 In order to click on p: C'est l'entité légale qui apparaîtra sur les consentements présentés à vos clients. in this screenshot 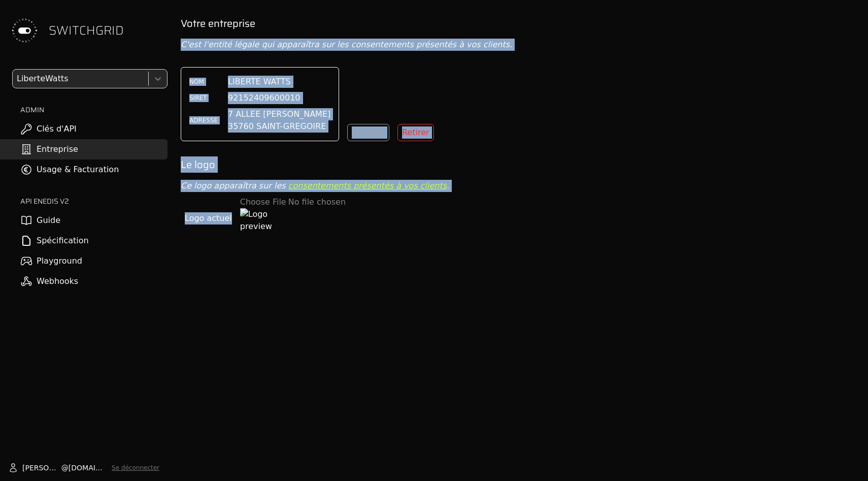, I will do `click(520, 45)`.